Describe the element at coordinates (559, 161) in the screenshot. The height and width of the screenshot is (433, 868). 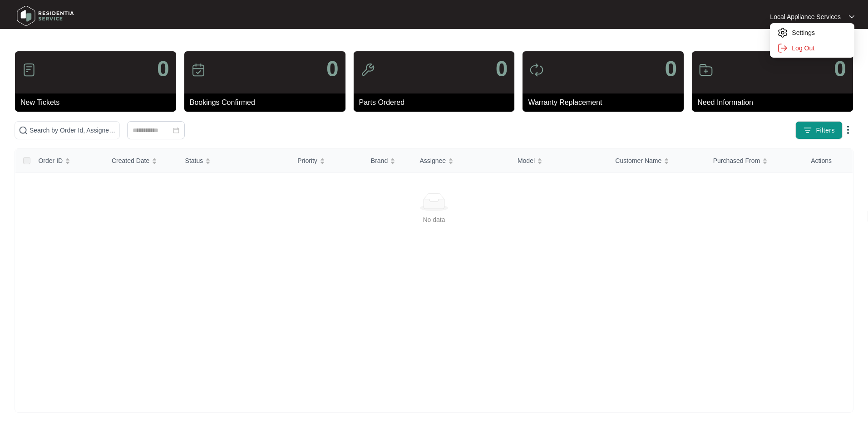
I see `th: Model` at that location.